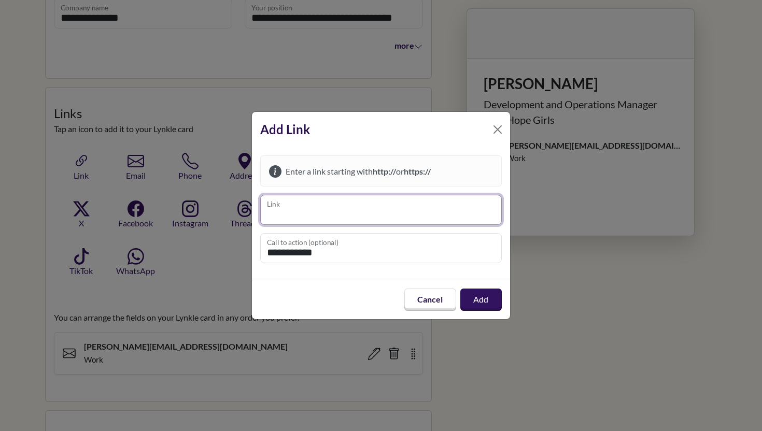 The height and width of the screenshot is (431, 762). Describe the element at coordinates (417, 171) in the screenshot. I see `strong: https://` at that location.